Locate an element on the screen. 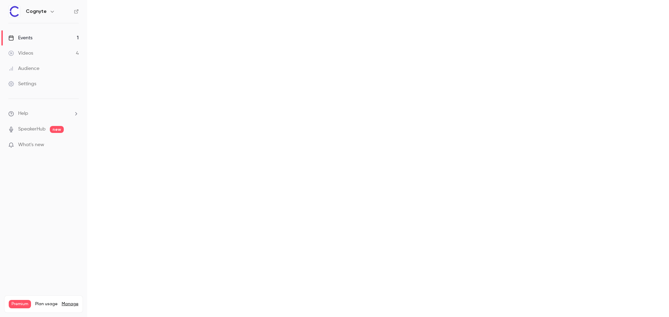 The width and height of the screenshot is (669, 317). div: Events is located at coordinates (20, 38).